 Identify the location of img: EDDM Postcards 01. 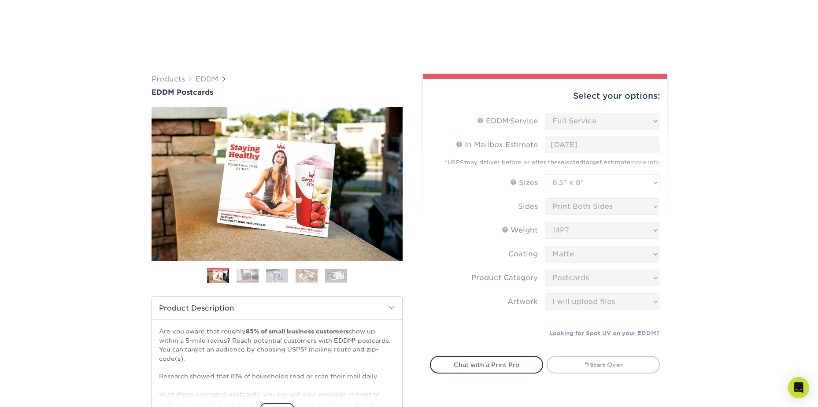
(277, 184).